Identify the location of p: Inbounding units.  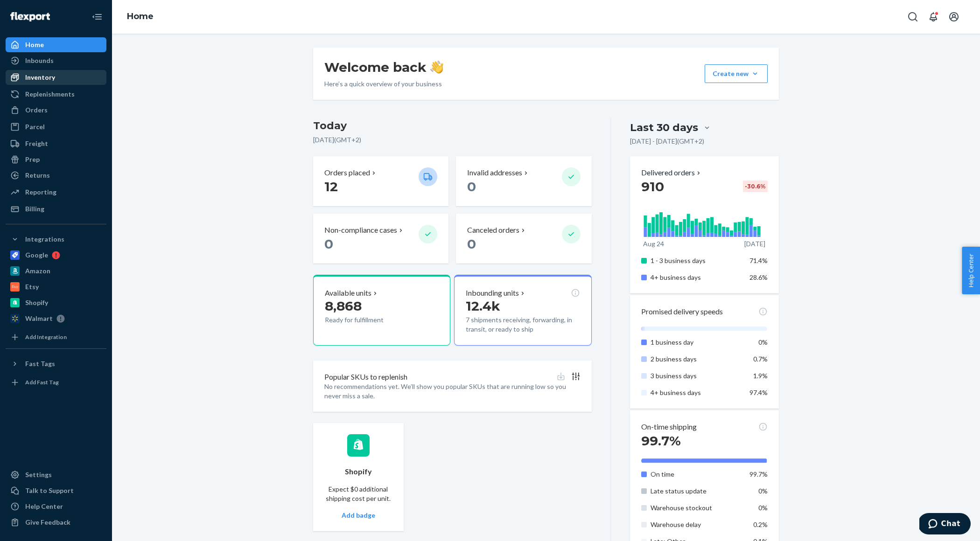
(492, 293).